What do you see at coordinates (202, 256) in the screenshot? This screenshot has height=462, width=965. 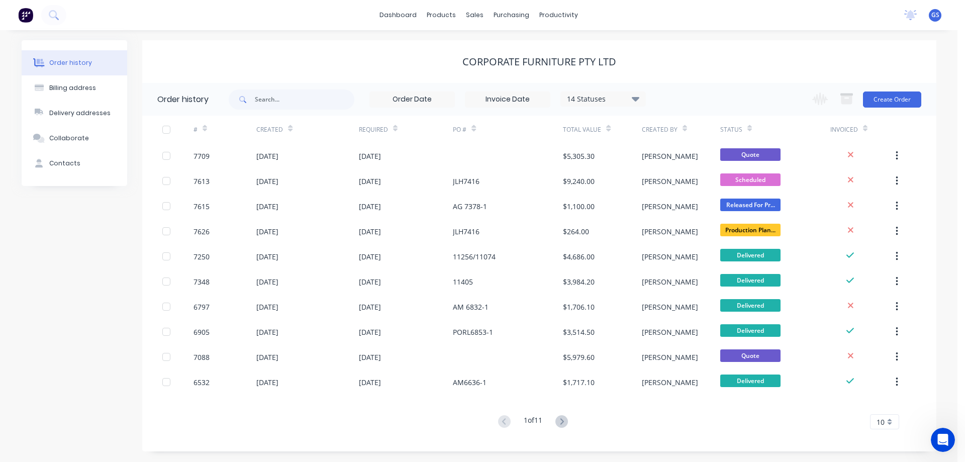 I see `div: 7250` at bounding box center [202, 256].